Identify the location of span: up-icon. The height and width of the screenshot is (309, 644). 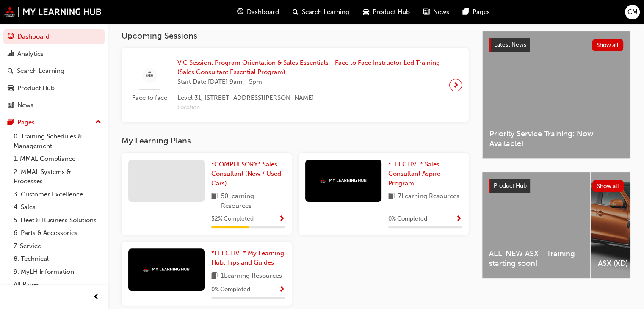
(98, 122).